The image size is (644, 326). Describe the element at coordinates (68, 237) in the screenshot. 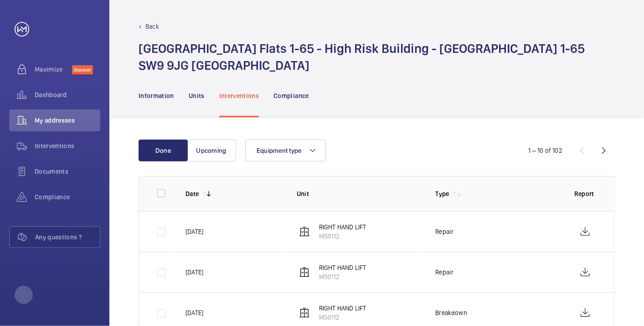

I see `span: Any questions ?` at that location.